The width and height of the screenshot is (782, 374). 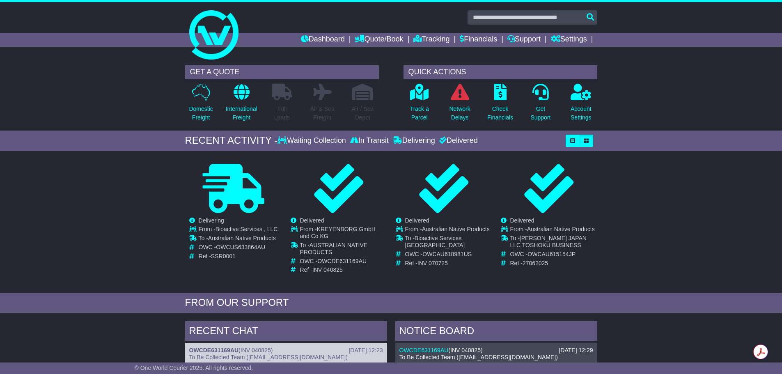 I want to click on span: INV 070725, so click(x=433, y=263).